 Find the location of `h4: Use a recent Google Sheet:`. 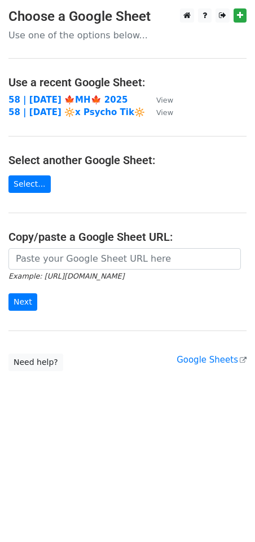

h4: Use a recent Google Sheet: is located at coordinates (127, 82).